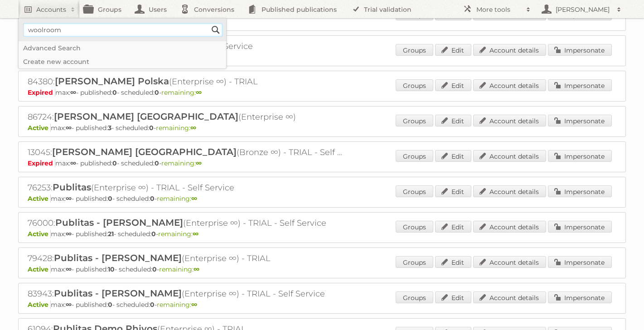  What do you see at coordinates (71, 188) in the screenshot?
I see `span: Publitas` at bounding box center [71, 188].